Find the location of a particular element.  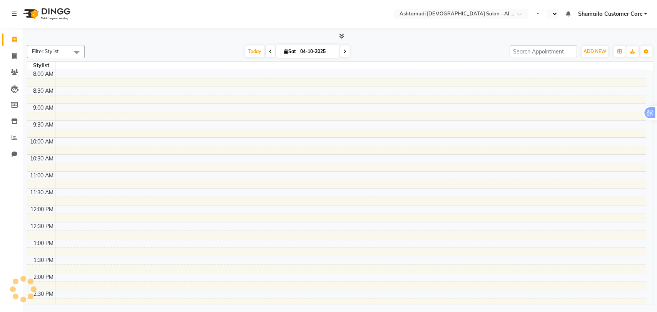

div: 12:30 PM is located at coordinates (42, 226).